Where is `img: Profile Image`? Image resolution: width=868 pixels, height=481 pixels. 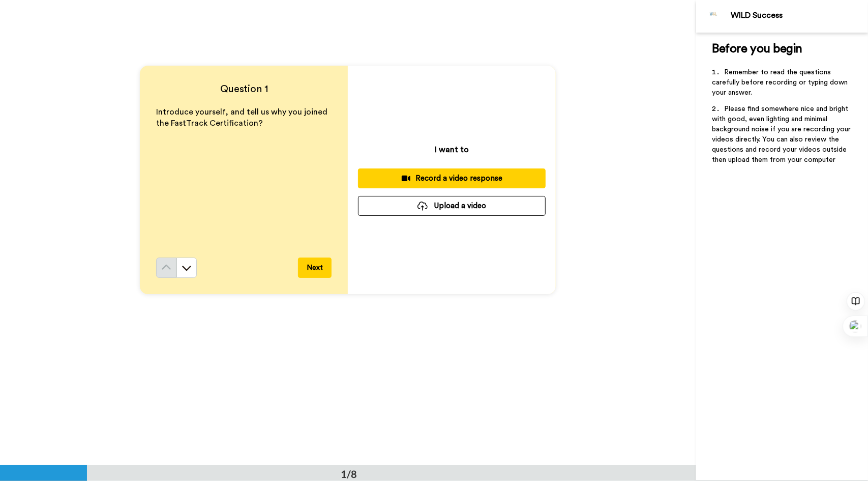 img: Profile Image is located at coordinates (714, 16).